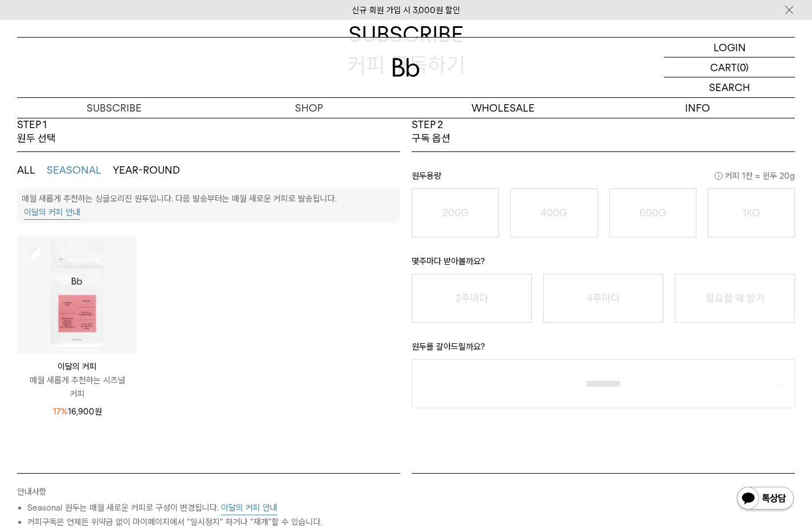  I want to click on p: 원두용량, so click(603, 178).